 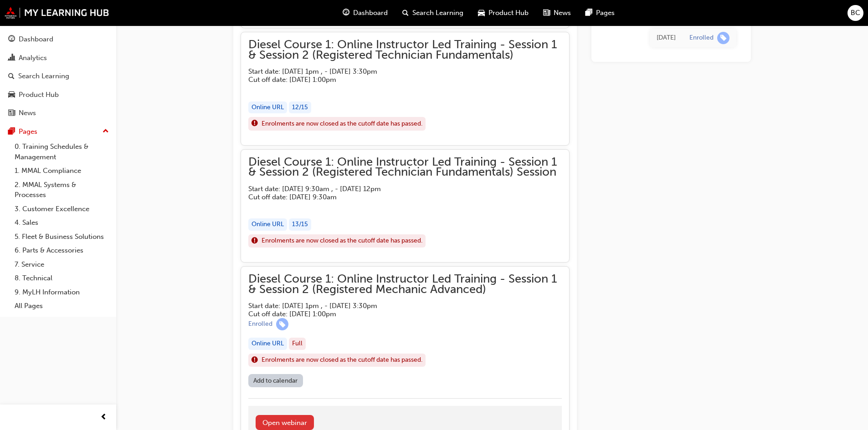 What do you see at coordinates (666, 37) in the screenshot?
I see `div: Fri Aug 15 2025 15:01:58 GMT+0930 (Australian Central Standard Time)` at bounding box center [666, 37].